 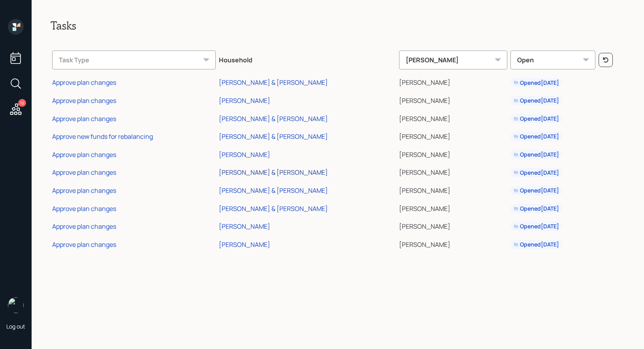 What do you see at coordinates (552, 60) in the screenshot?
I see `div: Open` at bounding box center [552, 60].